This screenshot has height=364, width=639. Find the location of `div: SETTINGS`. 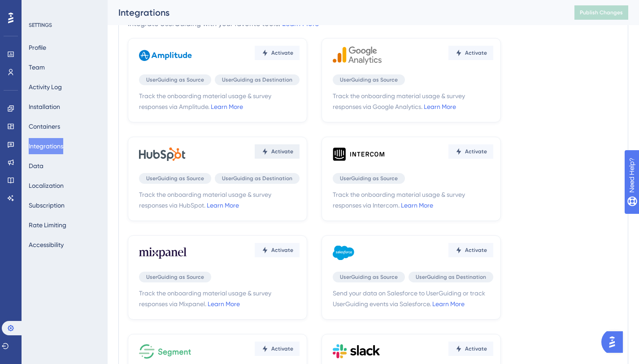

div: SETTINGS is located at coordinates (65, 25).